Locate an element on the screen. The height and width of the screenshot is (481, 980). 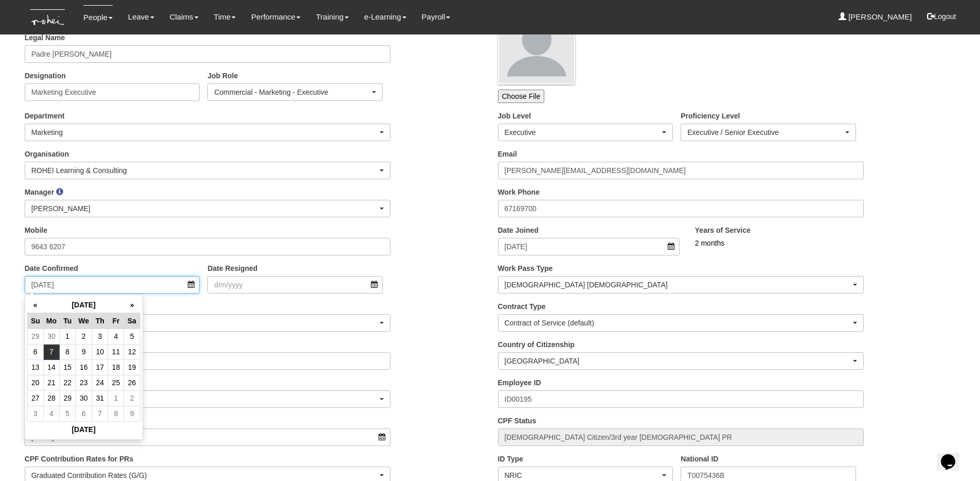
td: 20 is located at coordinates (35, 382).